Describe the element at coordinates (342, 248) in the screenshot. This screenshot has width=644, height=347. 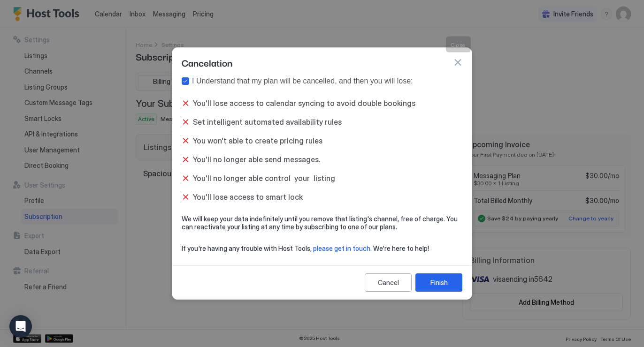
I see `span: please get in touch.` at that location.